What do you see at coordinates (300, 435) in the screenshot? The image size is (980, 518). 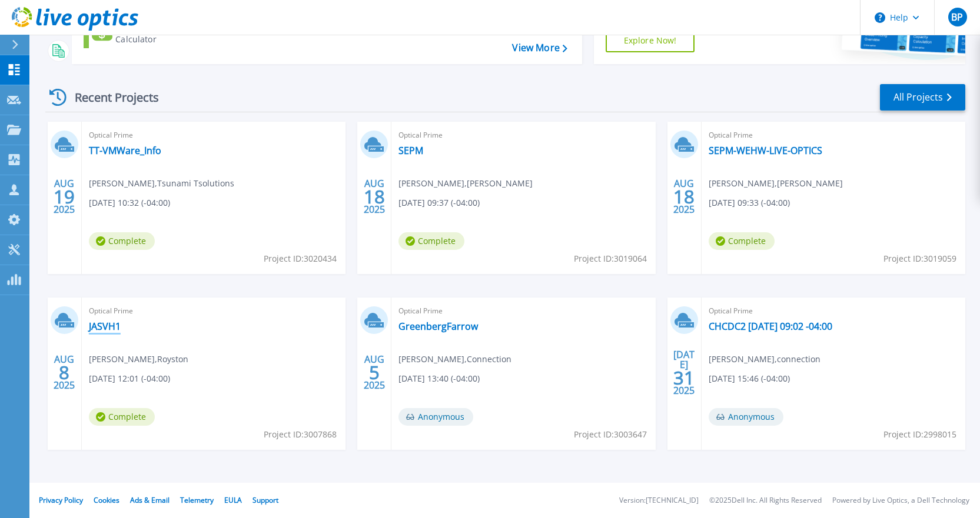 I see `span: Project ID: 3007868` at bounding box center [300, 435].